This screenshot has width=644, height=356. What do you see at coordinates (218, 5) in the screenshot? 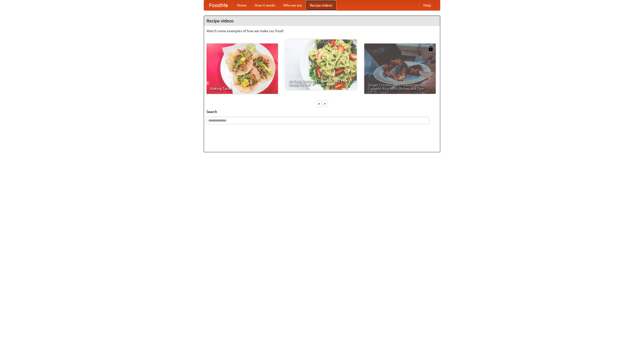
I see `a: FoodMe` at bounding box center [218, 5].